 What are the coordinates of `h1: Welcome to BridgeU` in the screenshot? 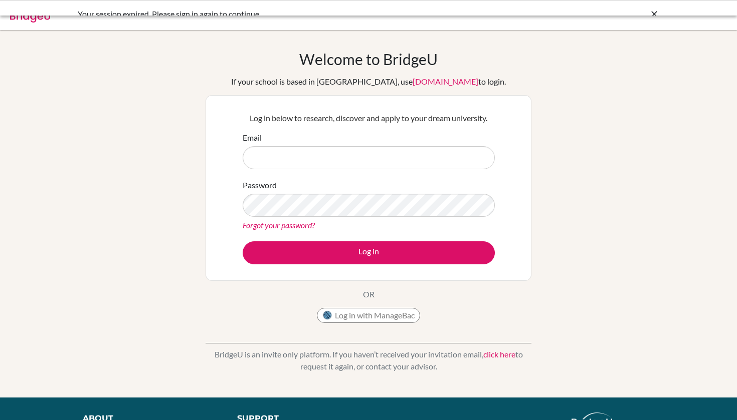 It's located at (368, 59).